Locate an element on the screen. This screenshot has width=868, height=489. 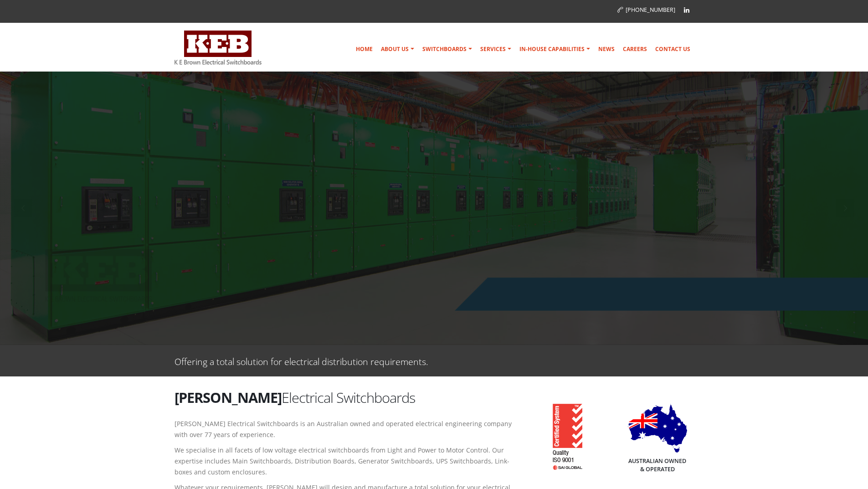
a: Home is located at coordinates (364, 49).